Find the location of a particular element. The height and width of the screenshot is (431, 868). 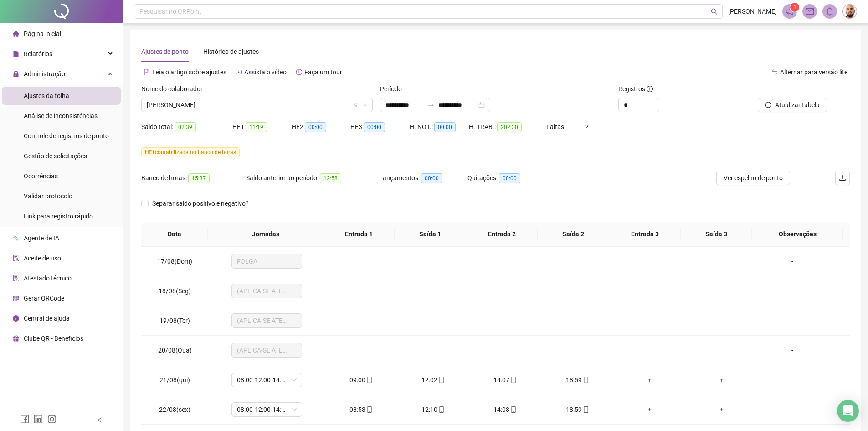

span: facebook is located at coordinates (24, 419).